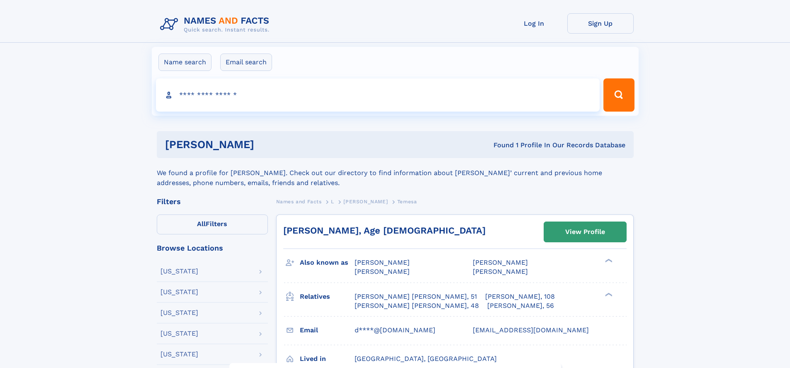 This screenshot has height=368, width=790. I want to click on span: All, so click(201, 224).